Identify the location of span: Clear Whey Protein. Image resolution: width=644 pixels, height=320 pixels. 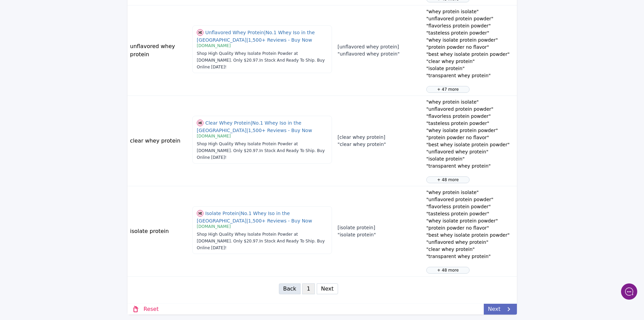
(229, 122).